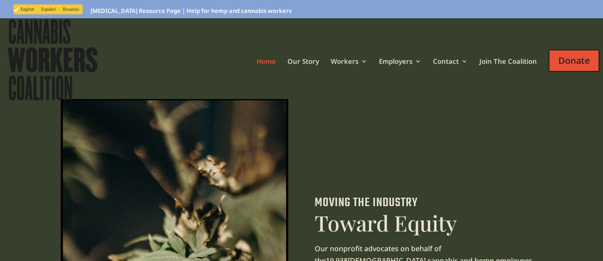 Image resolution: width=603 pixels, height=261 pixels. I want to click on a: Español, so click(49, 9).